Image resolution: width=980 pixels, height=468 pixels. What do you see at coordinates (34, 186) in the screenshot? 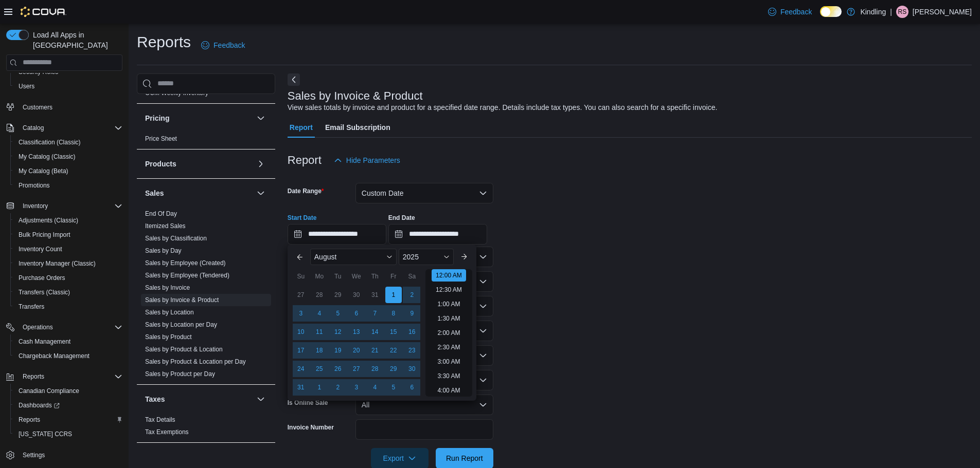
I see `span: Promotions` at bounding box center [34, 186].